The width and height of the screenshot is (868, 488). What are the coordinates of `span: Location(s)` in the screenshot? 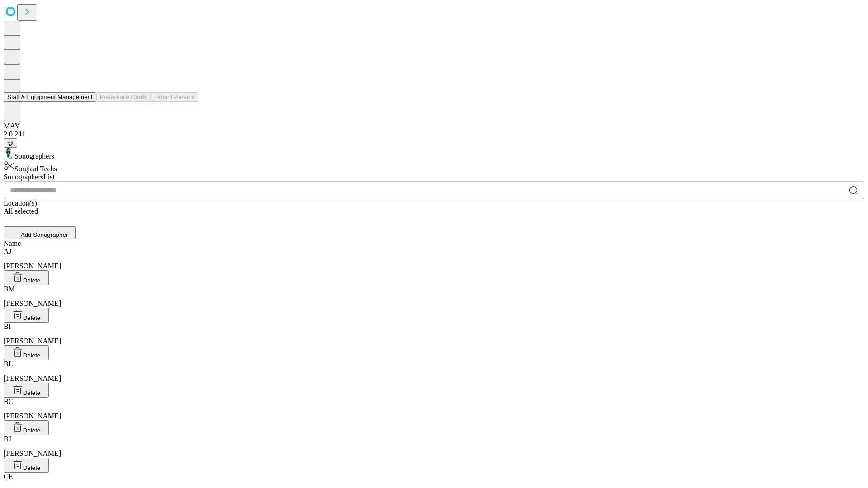 It's located at (20, 203).